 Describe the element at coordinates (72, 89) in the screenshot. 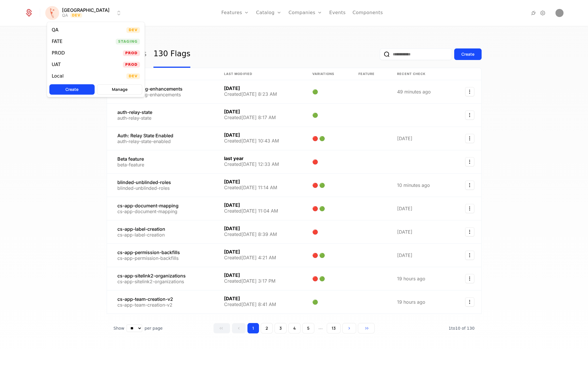

I see `button: Create` at that location.